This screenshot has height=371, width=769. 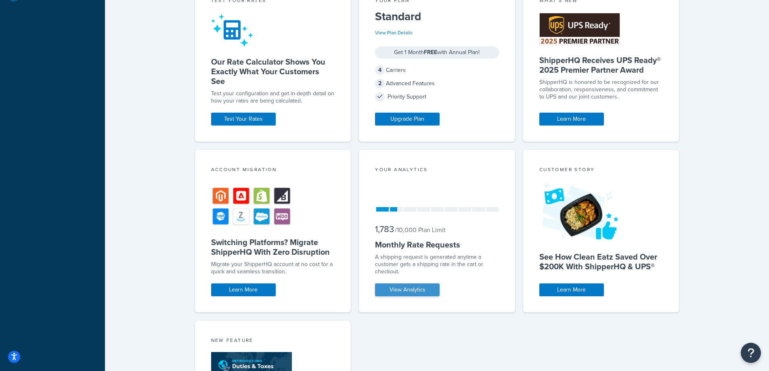 What do you see at coordinates (273, 268) in the screenshot?
I see `div: Migrate your ShipperHQ account at no cost for a quick and seamless transition.` at bounding box center [273, 268].